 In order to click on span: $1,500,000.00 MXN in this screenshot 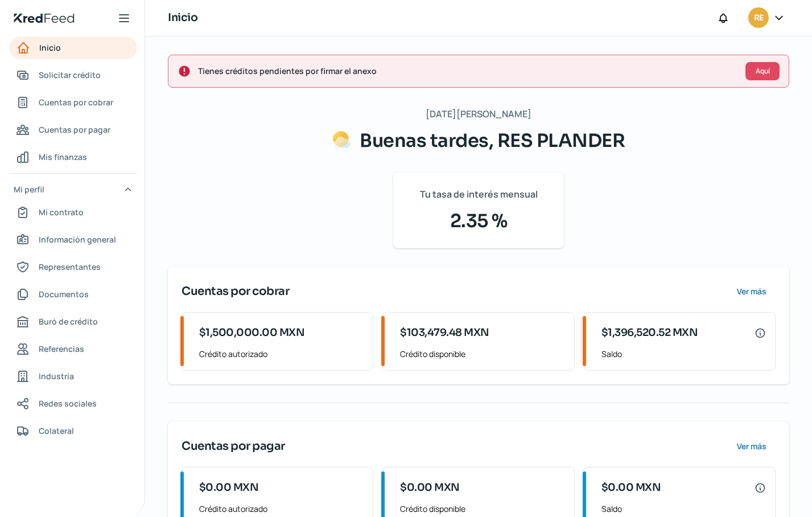, I will do `click(252, 332)`.